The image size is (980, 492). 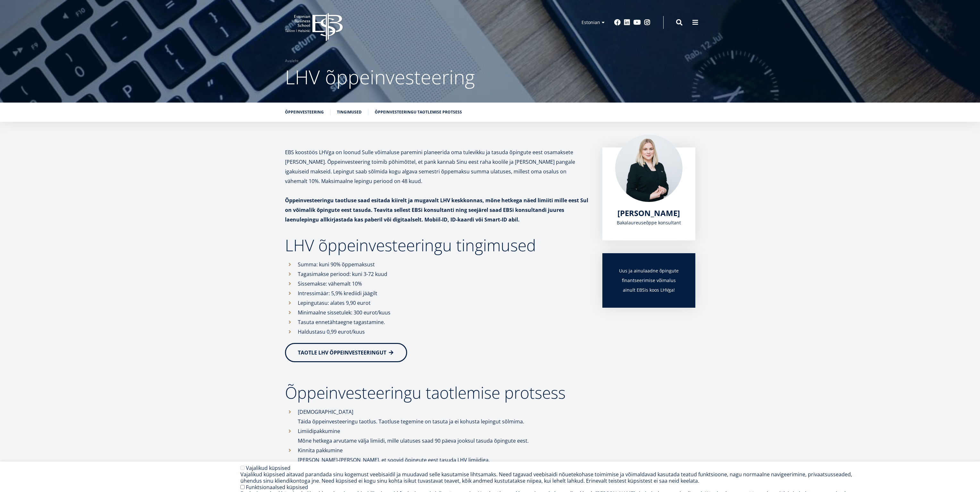 What do you see at coordinates (380, 77) in the screenshot?
I see `span: LHV õppeinvesteering` at bounding box center [380, 77].